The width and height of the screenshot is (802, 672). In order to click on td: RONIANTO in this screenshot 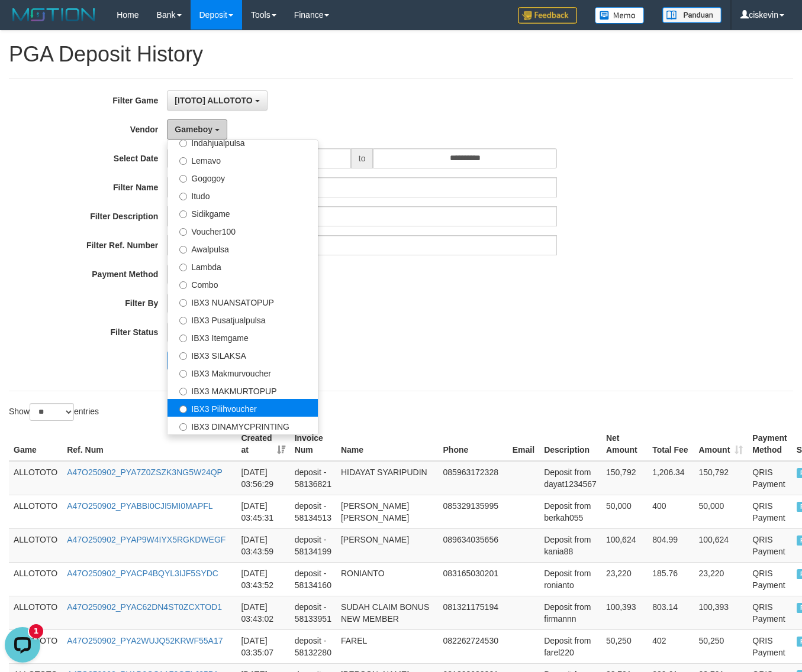, I will do `click(387, 579)`.